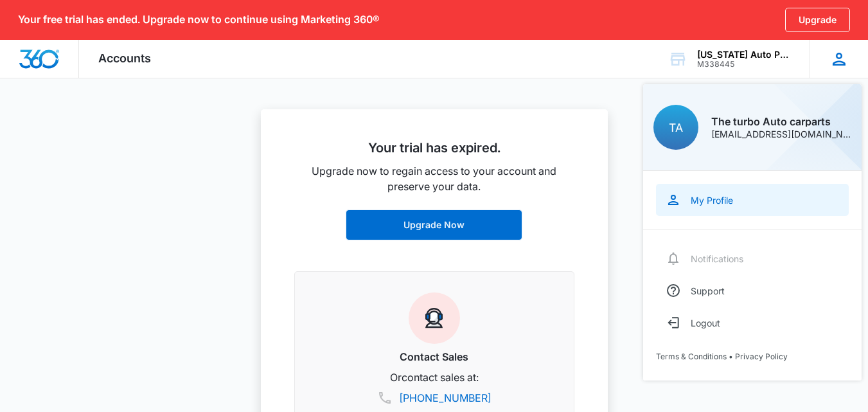 Image resolution: width=868 pixels, height=412 pixels. What do you see at coordinates (761, 356) in the screenshot?
I see `a: Privacy Policy` at bounding box center [761, 356].